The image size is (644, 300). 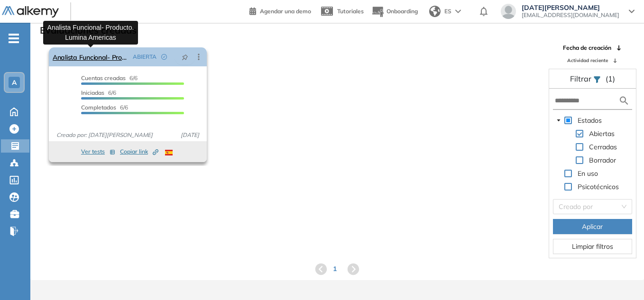 I want to click on button: Copiar link, so click(x=139, y=152).